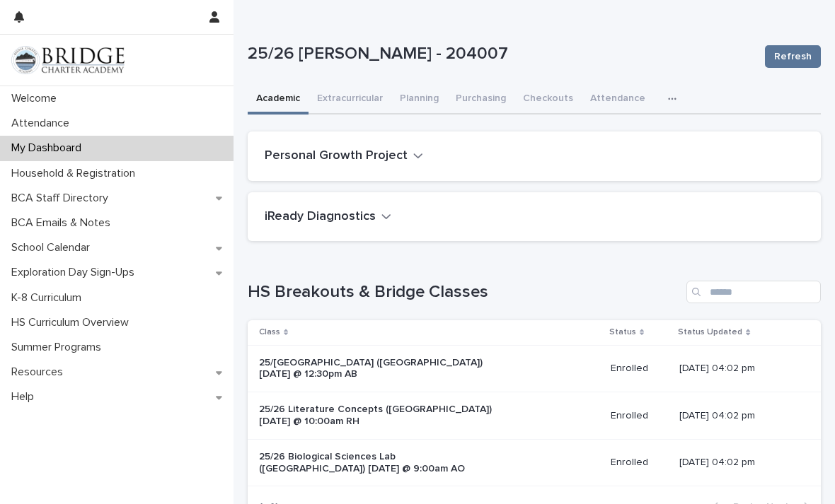 The width and height of the screenshot is (835, 504). What do you see at coordinates (547, 99) in the screenshot?
I see `button: Checkouts` at bounding box center [547, 99].